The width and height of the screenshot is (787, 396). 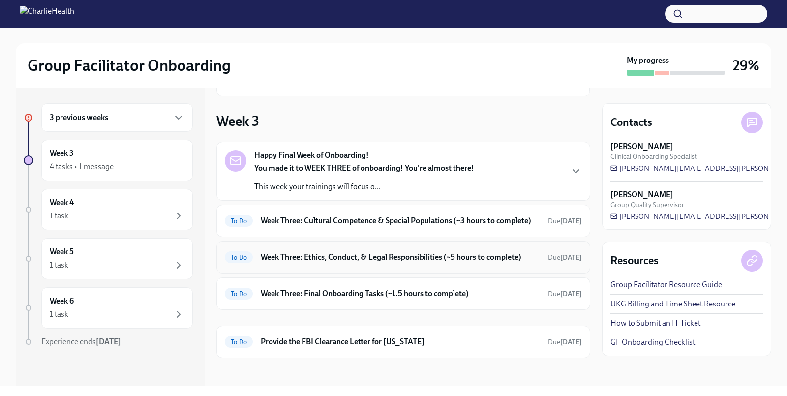 What do you see at coordinates (746, 65) in the screenshot?
I see `h3: 29%` at bounding box center [746, 65].